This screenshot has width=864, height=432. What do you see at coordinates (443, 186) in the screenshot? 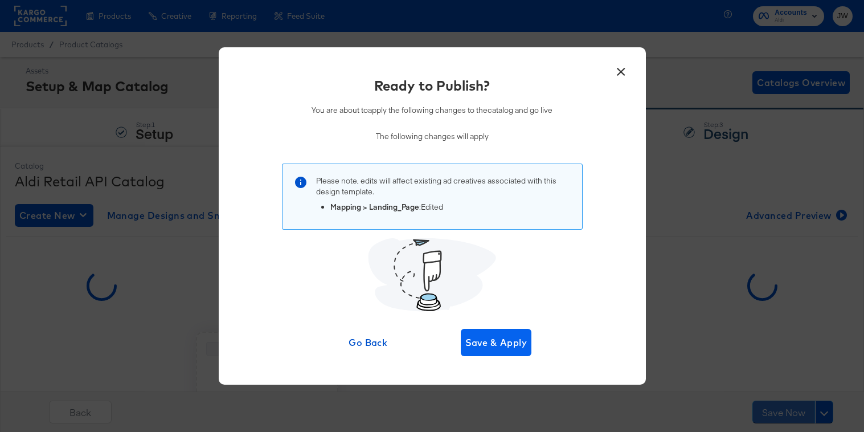
I see `p: Please note, edits will affect existing ad creatives associated with this design template .` at bounding box center [443, 186].